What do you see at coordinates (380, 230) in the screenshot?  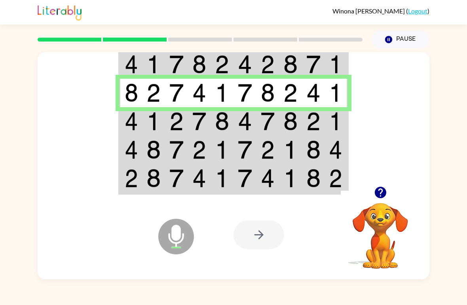 I see `video: Your browser must support playing .mp4 files to use Literably. Please try using another browser.` at bounding box center [380, 230].